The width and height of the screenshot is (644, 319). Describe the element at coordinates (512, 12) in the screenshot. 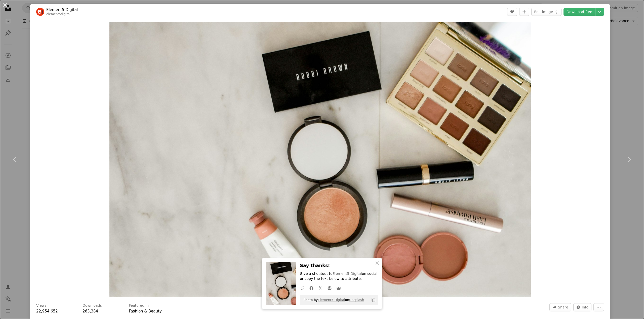

I see `button: Like` at that location.